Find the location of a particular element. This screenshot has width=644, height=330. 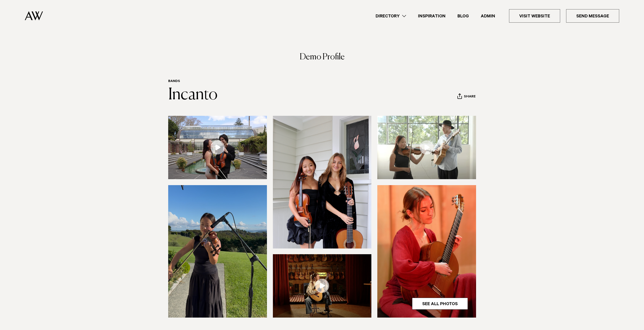

a: Directory is located at coordinates (391, 16).